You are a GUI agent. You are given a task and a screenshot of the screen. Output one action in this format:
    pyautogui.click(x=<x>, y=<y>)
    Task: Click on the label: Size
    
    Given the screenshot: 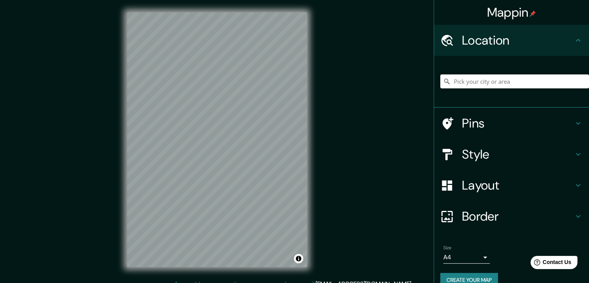 What is the action you would take?
    pyautogui.click(x=447, y=247)
    